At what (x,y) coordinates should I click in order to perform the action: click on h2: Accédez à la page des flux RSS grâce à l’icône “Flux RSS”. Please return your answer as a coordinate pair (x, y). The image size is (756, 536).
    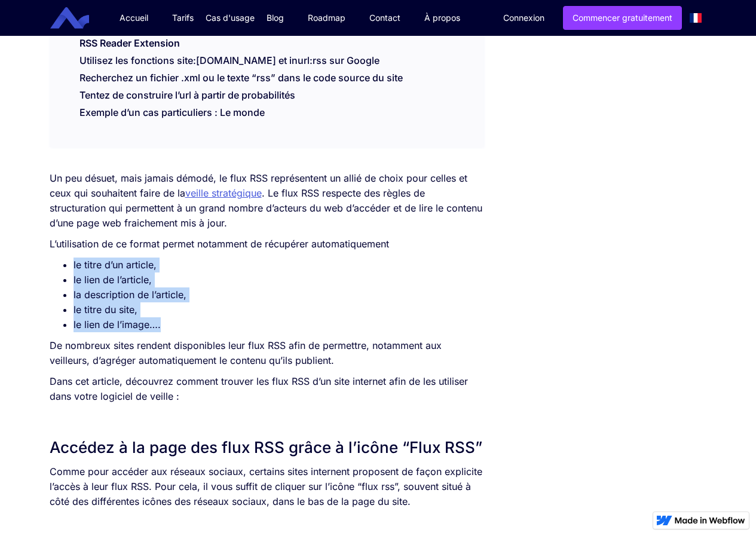
    Looking at the image, I should click on (266, 448).